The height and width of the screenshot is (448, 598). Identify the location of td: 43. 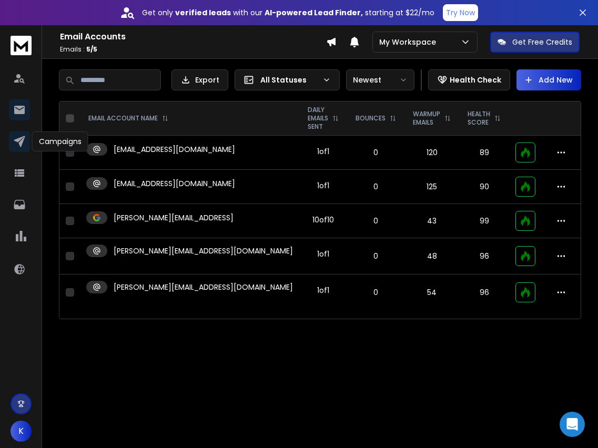
(432, 221).